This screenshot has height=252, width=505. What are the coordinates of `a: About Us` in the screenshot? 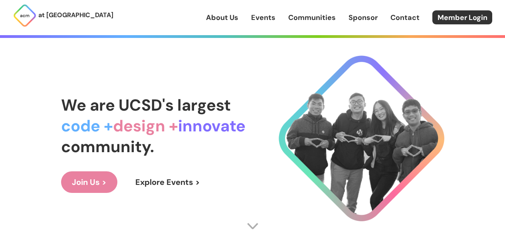 It's located at (222, 18).